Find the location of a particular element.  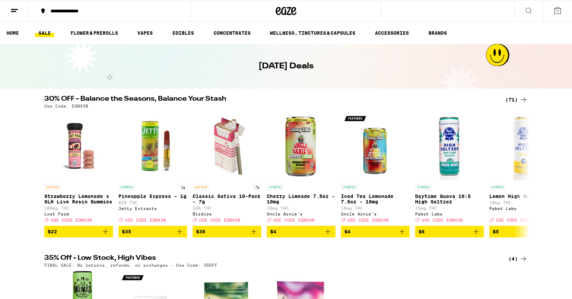

a: VAPES is located at coordinates (145, 33).